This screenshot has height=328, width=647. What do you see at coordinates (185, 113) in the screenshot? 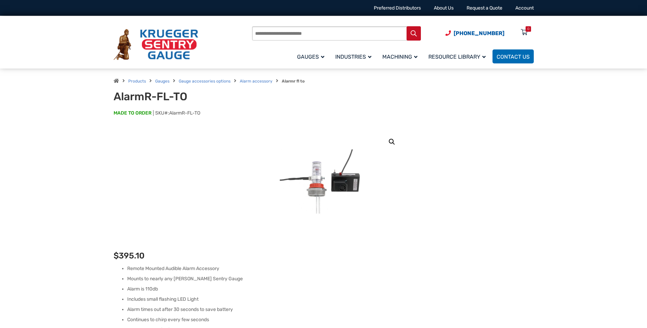
I see `span: AlarmR-FL-TO` at bounding box center [185, 113].